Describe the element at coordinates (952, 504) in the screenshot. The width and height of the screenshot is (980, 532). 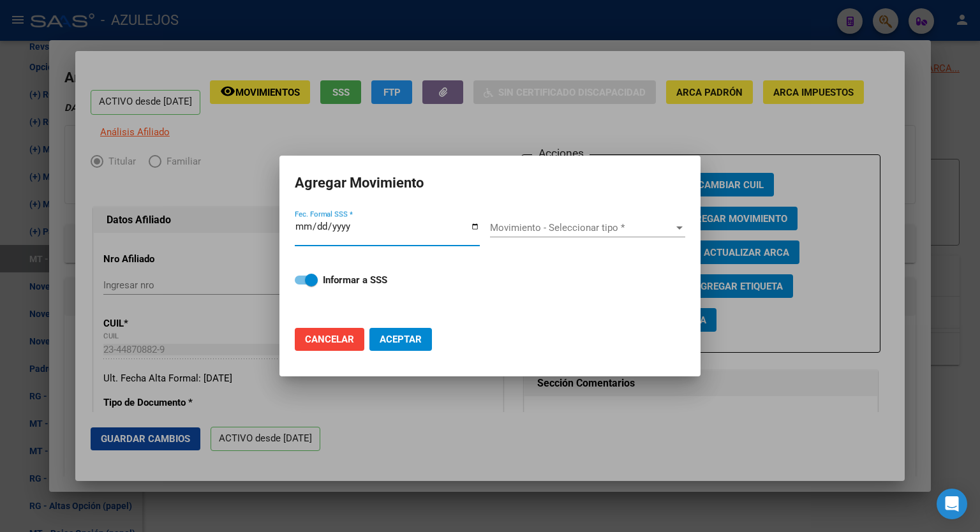
I see `div: Open Intercom Messenger` at that location.